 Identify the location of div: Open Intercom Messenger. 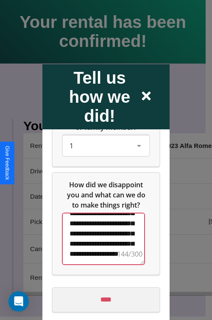
(19, 302).